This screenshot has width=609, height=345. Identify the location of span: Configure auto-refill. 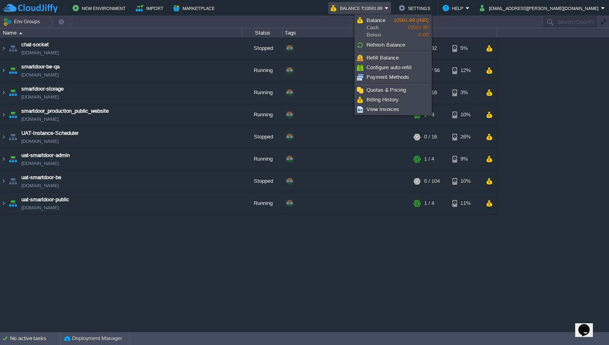
(389, 67).